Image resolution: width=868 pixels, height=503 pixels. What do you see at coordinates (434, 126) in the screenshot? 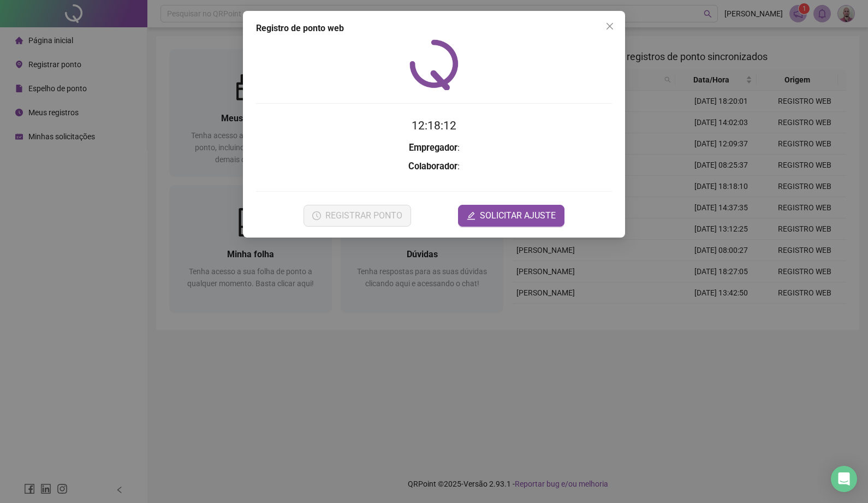
I see `time: 12:18:12` at bounding box center [434, 126].